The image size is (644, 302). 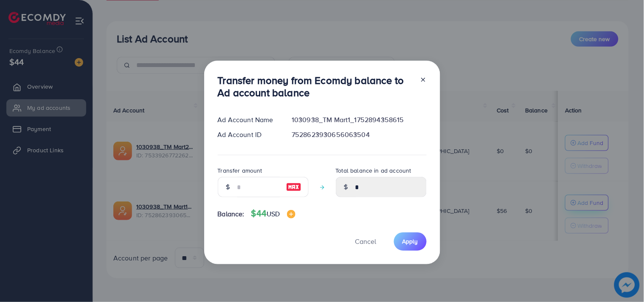 I want to click on h3: Transfer money from Ecomdy balance to Ad account balance, so click(x=315, y=86).